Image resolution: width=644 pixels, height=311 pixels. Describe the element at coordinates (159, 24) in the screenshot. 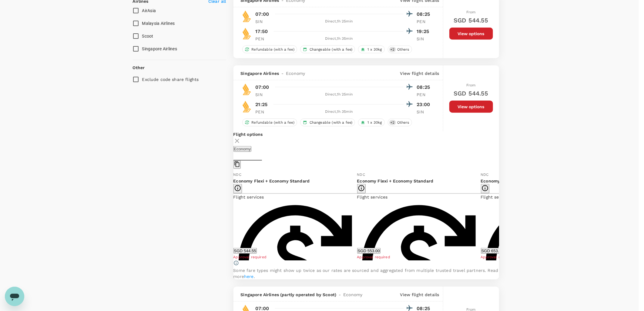

I see `span: Malaysia Airlines` at that location.